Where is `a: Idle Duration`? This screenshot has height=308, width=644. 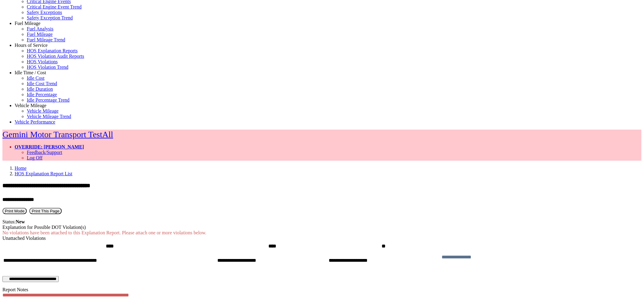 a: Idle Duration is located at coordinates (40, 89).